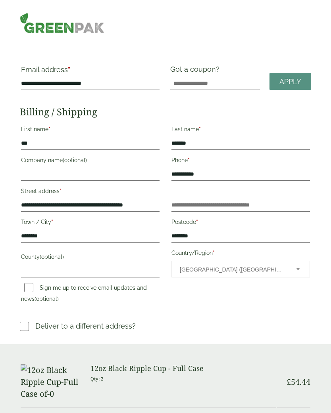 The image size is (331, 413). Describe the element at coordinates (29, 287) in the screenshot. I see `input: Sign me up to receive email updates and news(optional)` at that location.